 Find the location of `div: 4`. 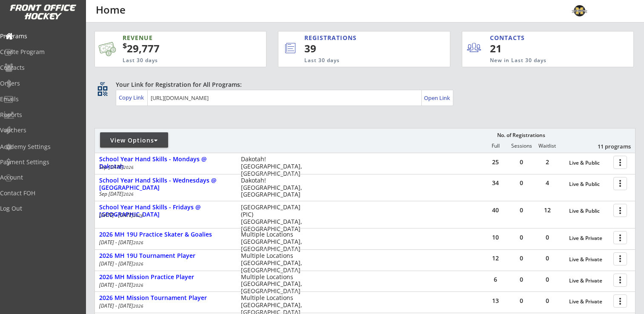

div: 4 is located at coordinates (547, 183).